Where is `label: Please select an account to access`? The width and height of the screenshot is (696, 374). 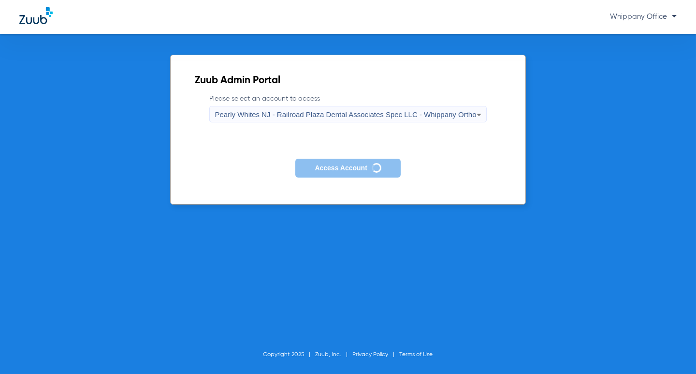
label: Please select an account to access is located at coordinates (348, 108).